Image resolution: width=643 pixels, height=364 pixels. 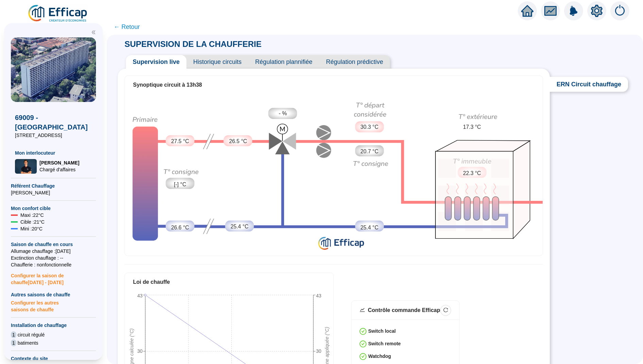 I want to click on span: ← Retour, so click(x=127, y=27).